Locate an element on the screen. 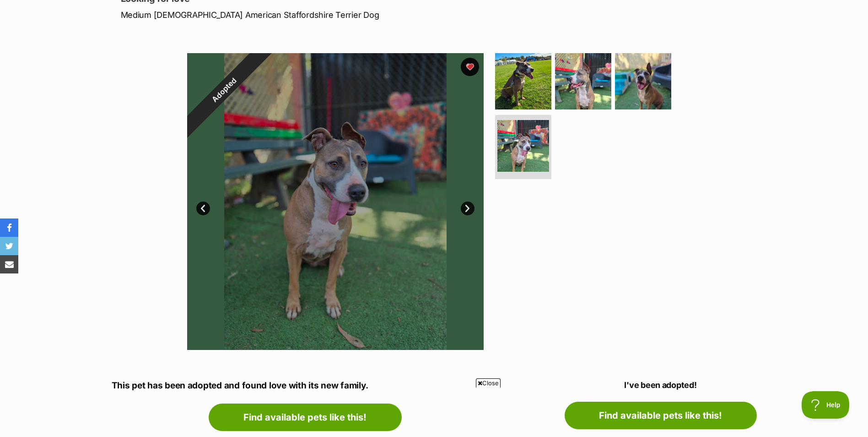 The image size is (868, 437). a: Next is located at coordinates (468, 208).